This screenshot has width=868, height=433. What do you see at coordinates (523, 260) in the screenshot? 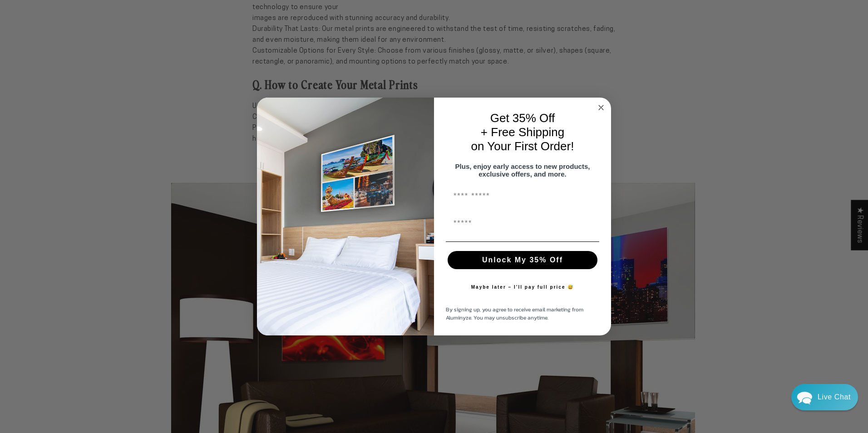
I see `button: Unlock My 35% Off` at bounding box center [523, 260].